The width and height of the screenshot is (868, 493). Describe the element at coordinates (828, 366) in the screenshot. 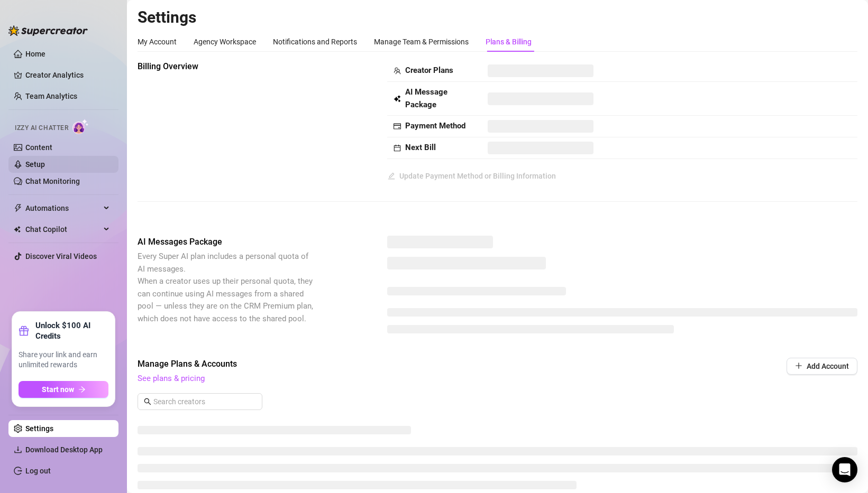

I see `span: Add Account` at that location.